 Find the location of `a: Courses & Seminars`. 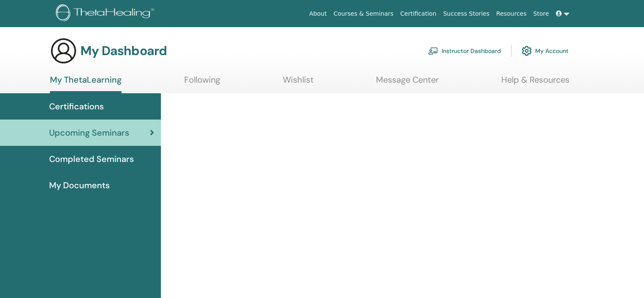

a: Courses & Seminars is located at coordinates (364, 13).